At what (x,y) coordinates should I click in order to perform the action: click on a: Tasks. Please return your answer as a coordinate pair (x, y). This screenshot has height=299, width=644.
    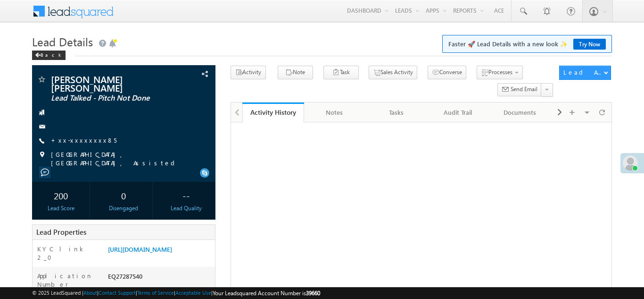
    Looking at the image, I should click on (397, 112).